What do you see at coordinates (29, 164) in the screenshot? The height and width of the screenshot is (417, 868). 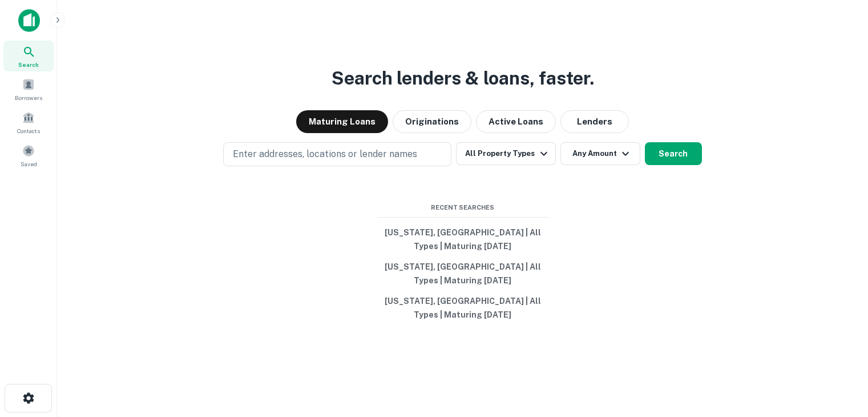 I see `span: Saved` at bounding box center [29, 164].